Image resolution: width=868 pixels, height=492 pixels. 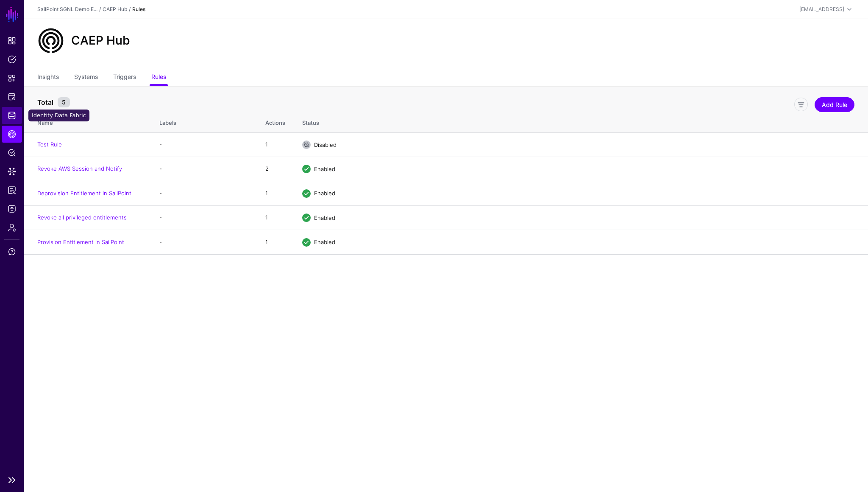 I want to click on a: Rules, so click(x=159, y=78).